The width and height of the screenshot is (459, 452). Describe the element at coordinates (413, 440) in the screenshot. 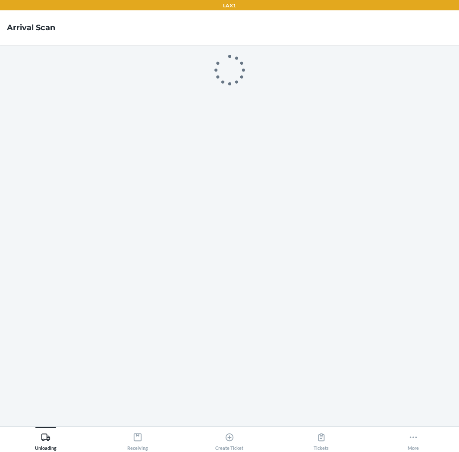

I see `div: More` at that location.